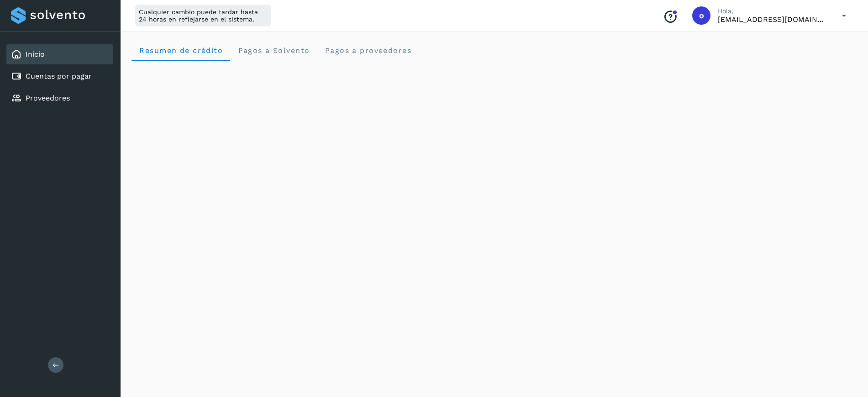  Describe the element at coordinates (58, 76) in the screenshot. I see `a: Cuentas por pagar` at that location.